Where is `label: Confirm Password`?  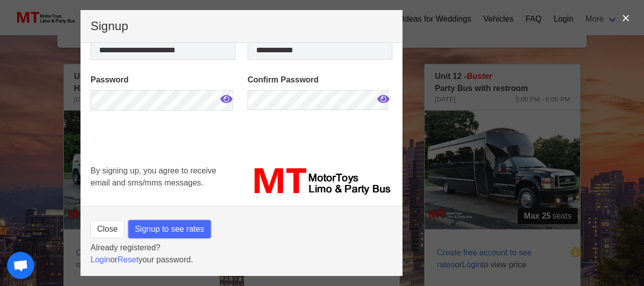 label: Confirm Password is located at coordinates (320, 80).